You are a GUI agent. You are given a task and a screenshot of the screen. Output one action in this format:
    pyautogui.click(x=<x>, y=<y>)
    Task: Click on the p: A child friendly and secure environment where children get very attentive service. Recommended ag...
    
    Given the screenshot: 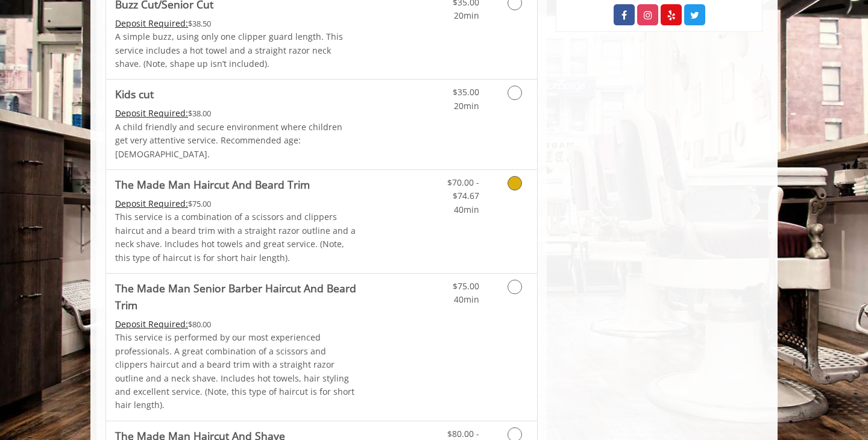 What is the action you would take?
    pyautogui.click(x=236, y=140)
    